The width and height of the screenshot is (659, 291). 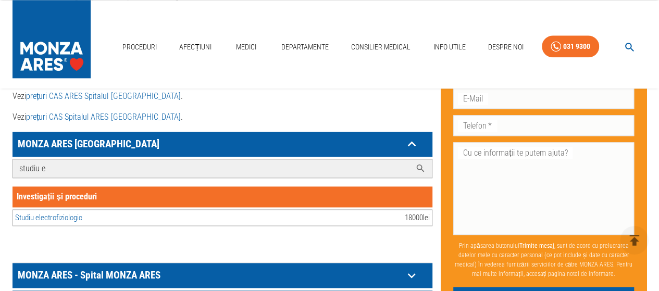 I want to click on div: Investigații și proceduri, so click(x=222, y=197).